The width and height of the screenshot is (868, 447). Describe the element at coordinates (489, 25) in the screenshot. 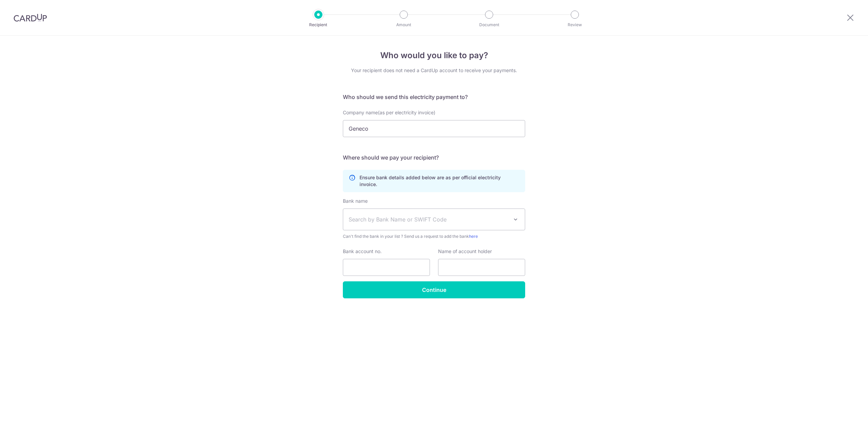

I see `p: Document` at that location.